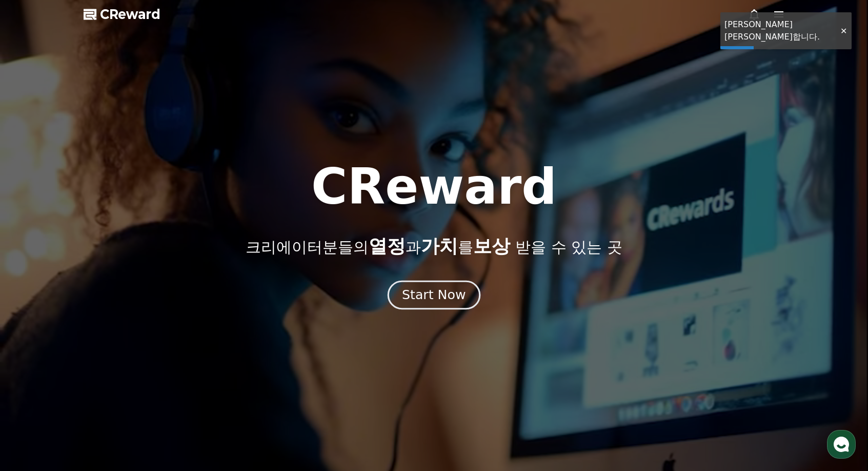  I want to click on a: 설정, so click(165, 338).